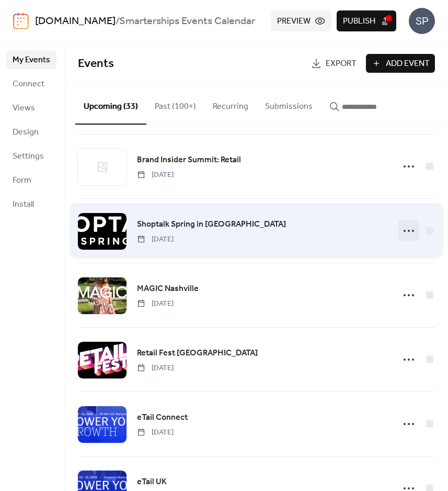 The height and width of the screenshot is (491, 448). What do you see at coordinates (32, 84) in the screenshot?
I see `a: Connect` at bounding box center [32, 84].